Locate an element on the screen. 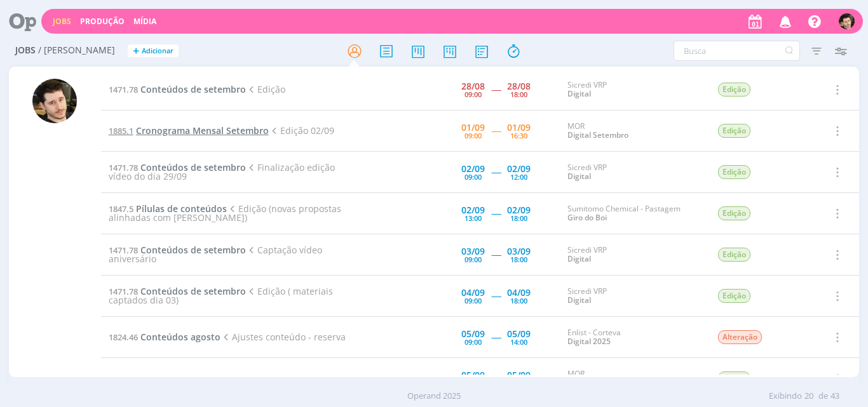  div: 12:00 is located at coordinates (518, 176).